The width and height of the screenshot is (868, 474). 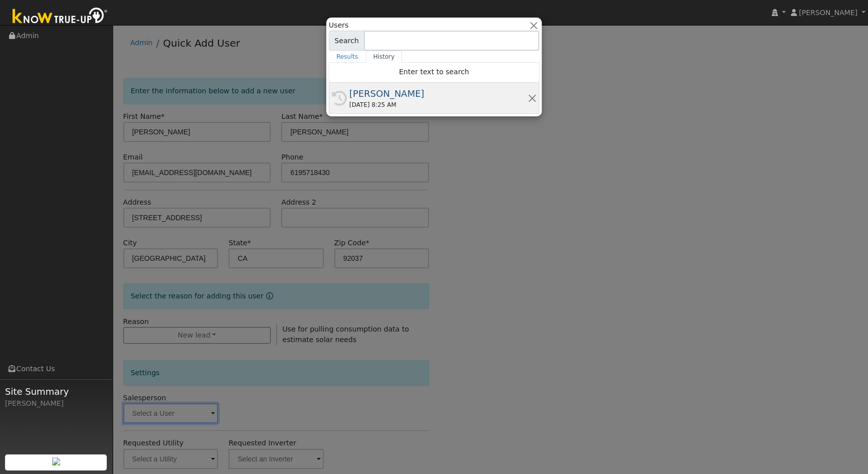 What do you see at coordinates (338, 25) in the screenshot?
I see `span: Users` at bounding box center [338, 25].